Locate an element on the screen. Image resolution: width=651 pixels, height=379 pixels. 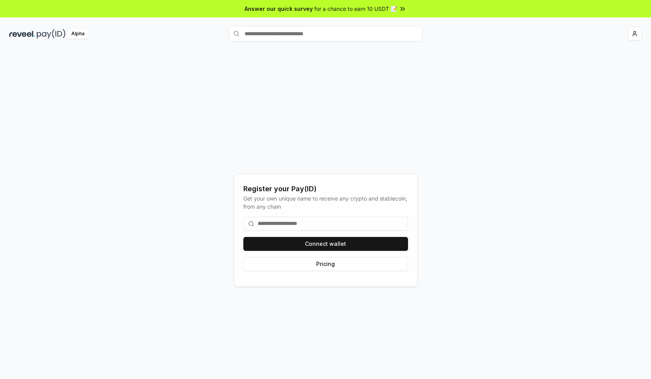
span: Answer our quick survey is located at coordinates (279, 9).